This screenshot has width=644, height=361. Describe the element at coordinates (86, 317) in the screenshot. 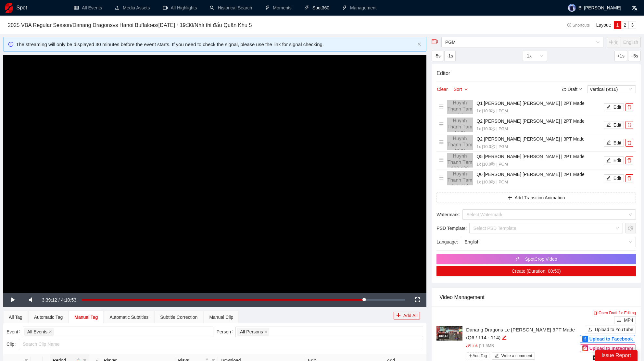

I see `div: Manual Tag` at that location.